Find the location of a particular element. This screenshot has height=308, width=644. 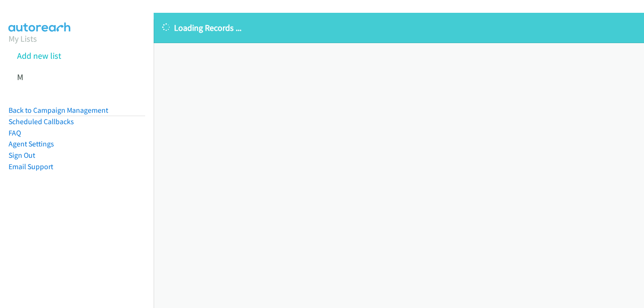

a: Back to Campaign Management is located at coordinates (58, 110).